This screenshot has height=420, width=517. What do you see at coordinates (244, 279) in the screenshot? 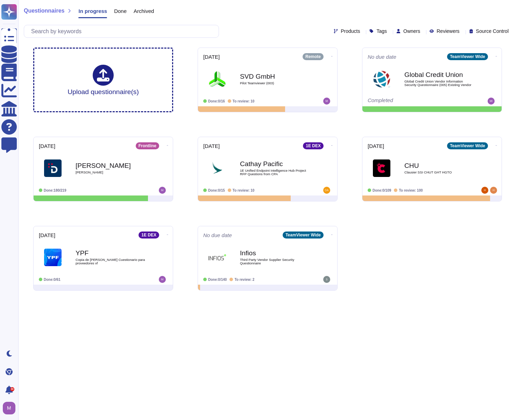
I see `span: To review: 2` at bounding box center [244, 279].